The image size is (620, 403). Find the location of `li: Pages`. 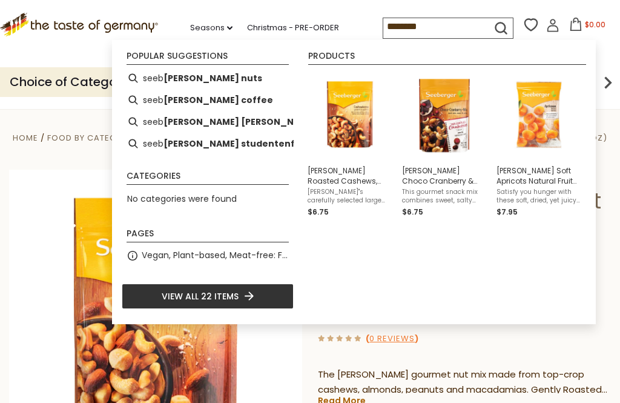

li: Pages is located at coordinates (208, 236).